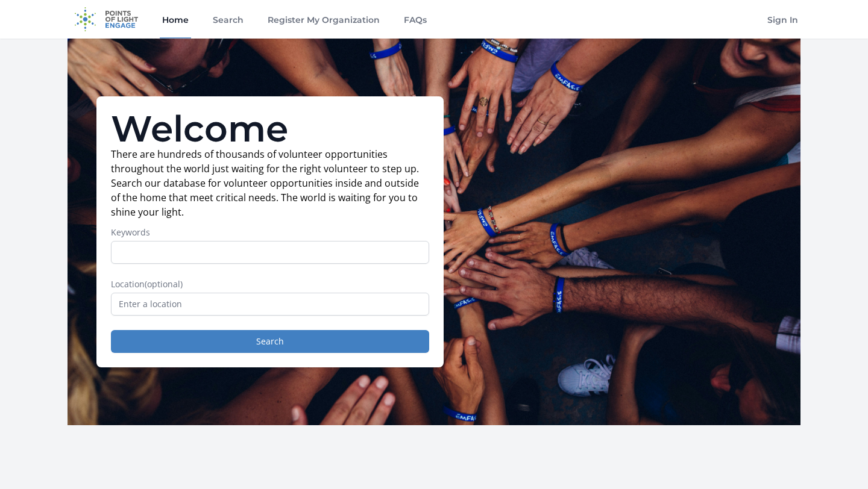 The width and height of the screenshot is (868, 489). What do you see at coordinates (270, 183) in the screenshot?
I see `p: There are hundreds of thousands of volunteer opportunities throughout the world just waiting for ...` at bounding box center [270, 183].